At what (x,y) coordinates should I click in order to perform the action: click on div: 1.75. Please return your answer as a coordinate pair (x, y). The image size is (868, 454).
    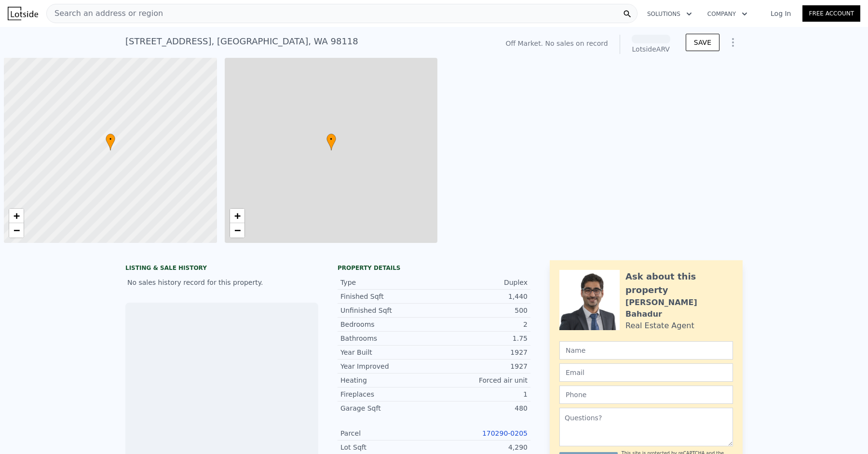
    Looking at the image, I should click on (481, 338).